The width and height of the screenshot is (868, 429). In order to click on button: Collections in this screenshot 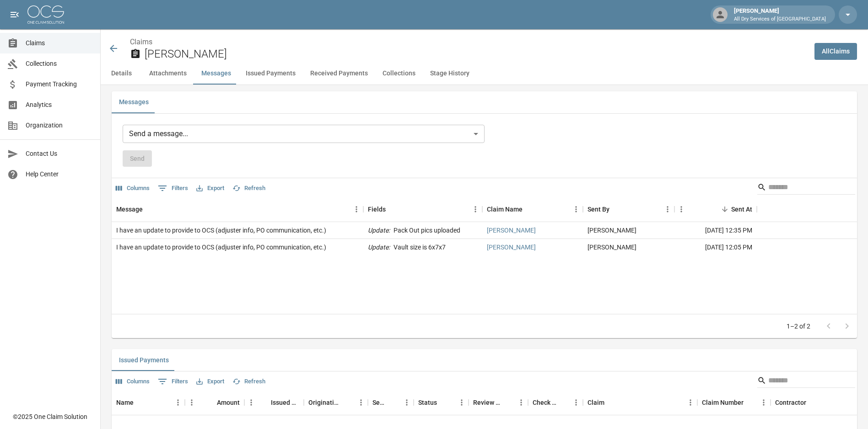, I will do `click(399, 73)`.